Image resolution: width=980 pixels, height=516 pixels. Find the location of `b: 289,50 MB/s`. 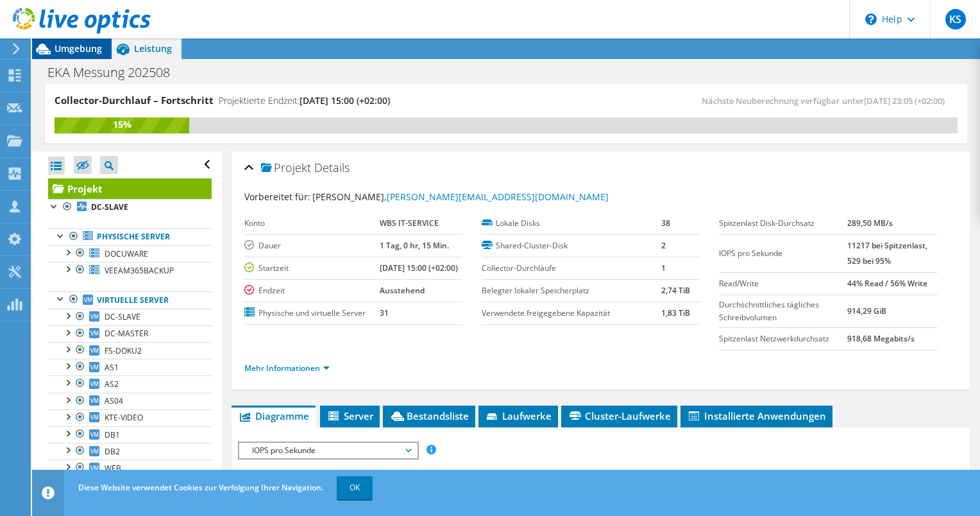

b: 289,50 MB/s is located at coordinates (869, 223).